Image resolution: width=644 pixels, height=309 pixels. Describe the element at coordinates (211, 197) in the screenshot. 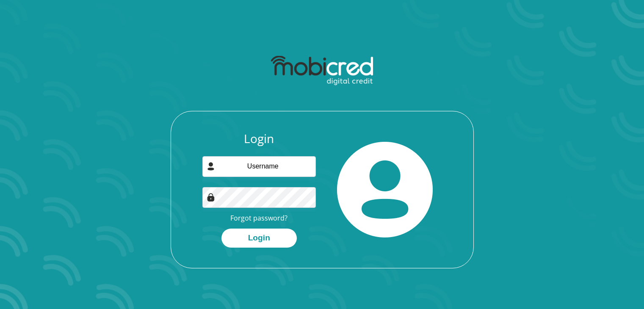

I see `img: Image` at that location.